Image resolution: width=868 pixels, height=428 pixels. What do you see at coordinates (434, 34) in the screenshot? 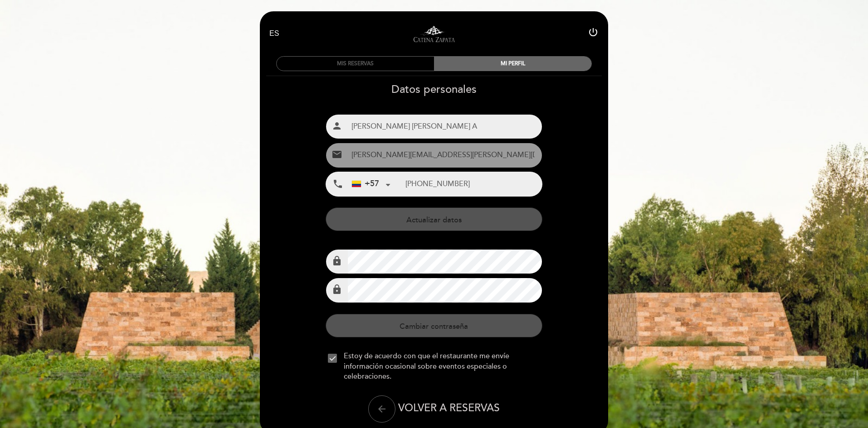
I see `a: Visitas y degustaciones en La Pirámide` at bounding box center [434, 34].